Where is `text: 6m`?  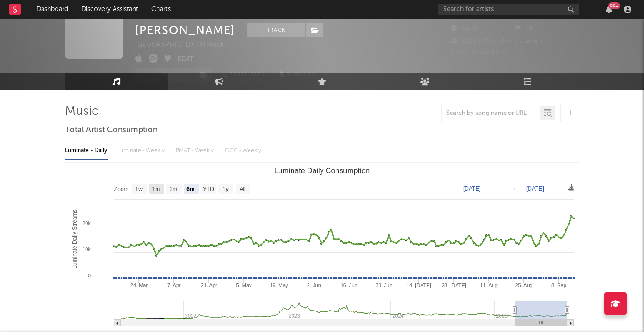 text: 6m is located at coordinates (190, 189).